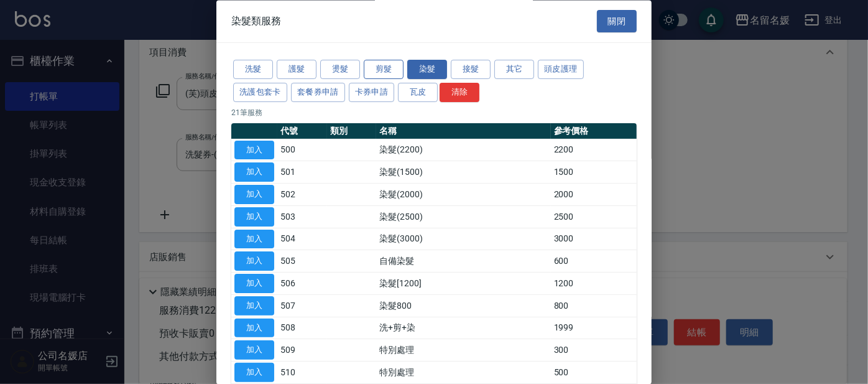 This screenshot has height=384, width=868. What do you see at coordinates (302, 350) in the screenshot?
I see `td: 509` at bounding box center [302, 350].